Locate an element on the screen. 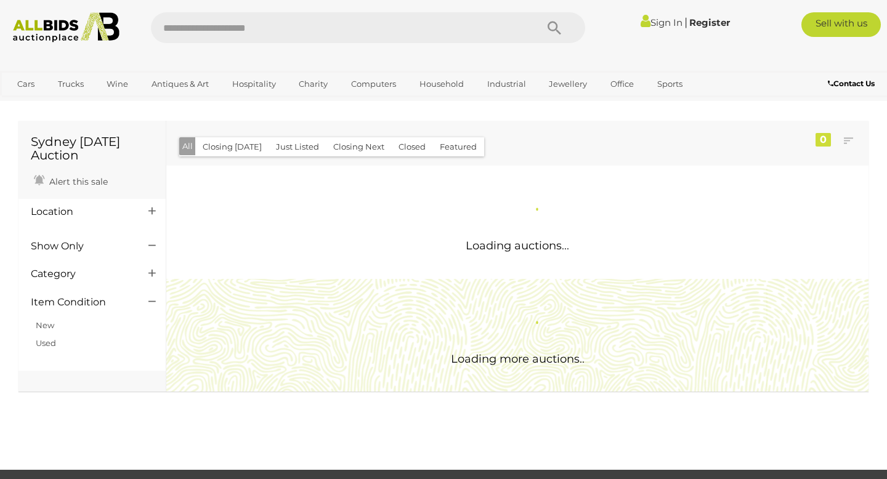 The height and width of the screenshot is (479, 887). button: Just Listed is located at coordinates (297, 147).